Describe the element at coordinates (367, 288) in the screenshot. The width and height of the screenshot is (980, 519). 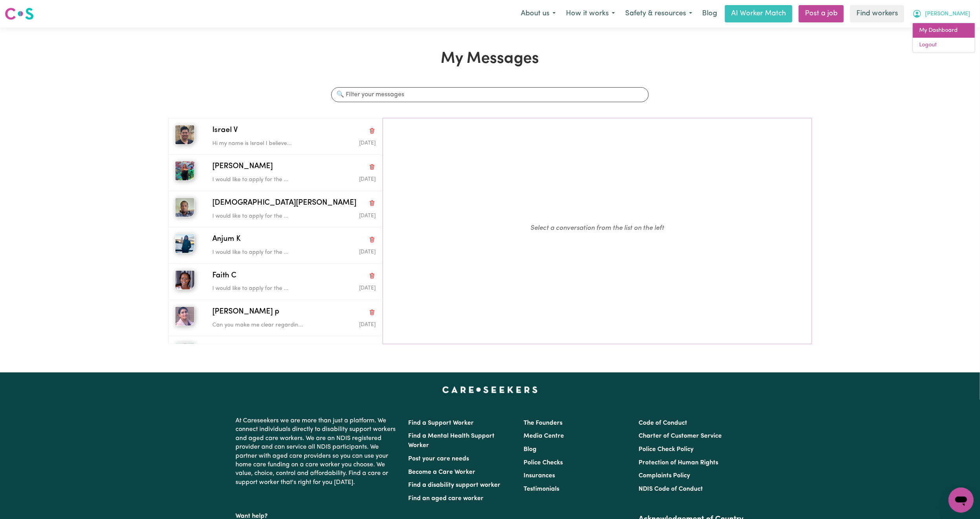
I see `span: Message sent on February 6, 2024` at that location.